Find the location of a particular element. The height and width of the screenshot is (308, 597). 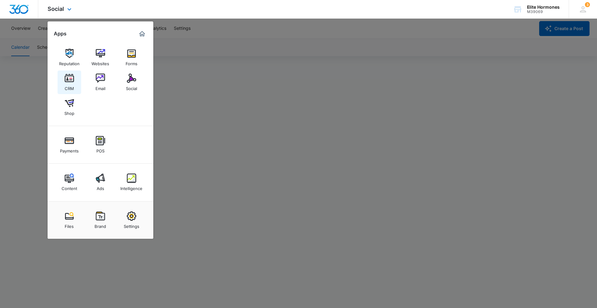

div: Shop is located at coordinates (69, 112).